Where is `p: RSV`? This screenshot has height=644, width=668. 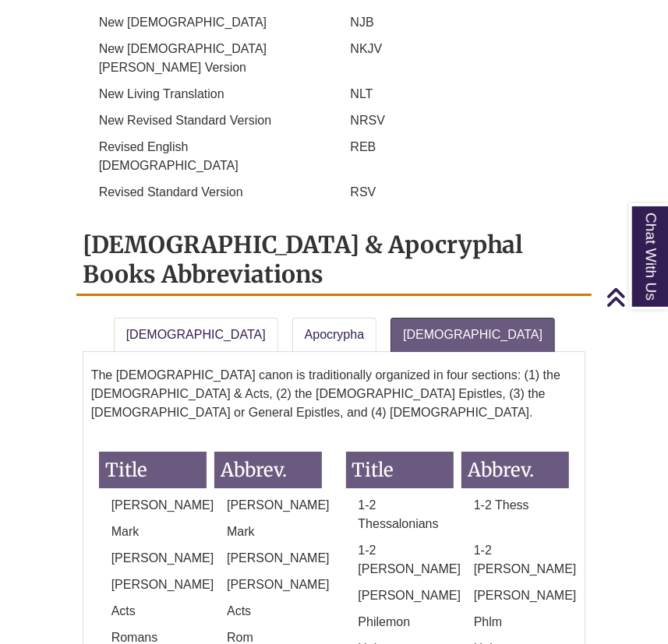 p: RSV is located at coordinates (459, 192).